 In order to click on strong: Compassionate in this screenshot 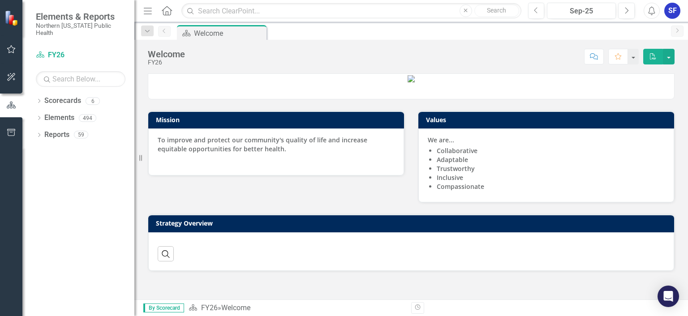, I will do `click(460, 186)`.